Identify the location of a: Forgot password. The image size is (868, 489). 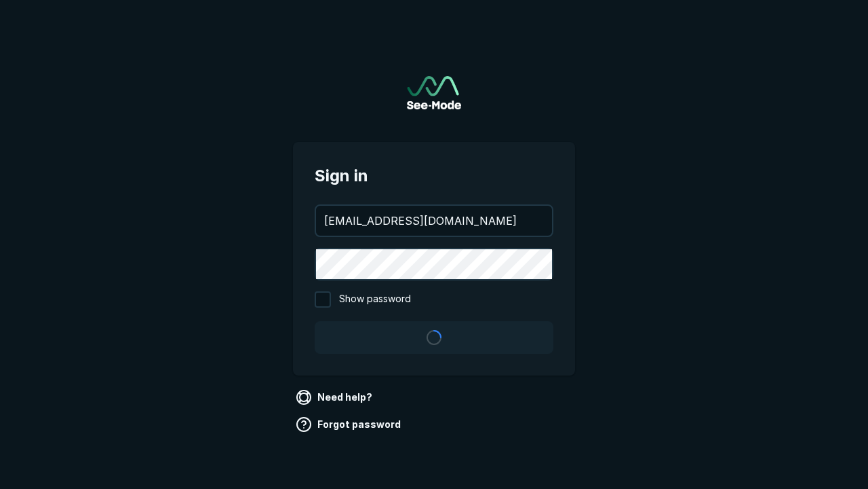
(349, 424).